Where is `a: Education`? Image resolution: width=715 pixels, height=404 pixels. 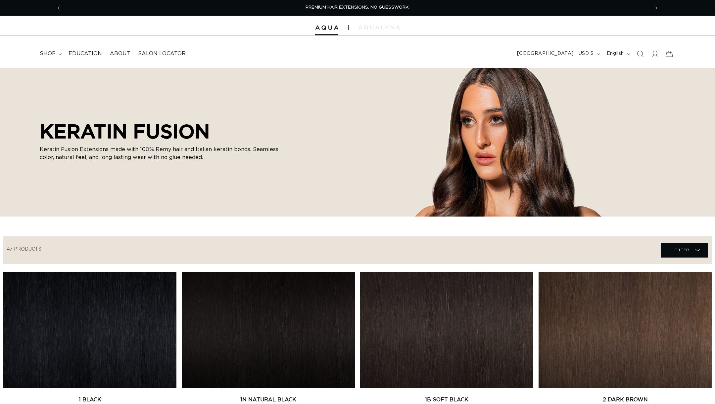 a: Education is located at coordinates (85, 54).